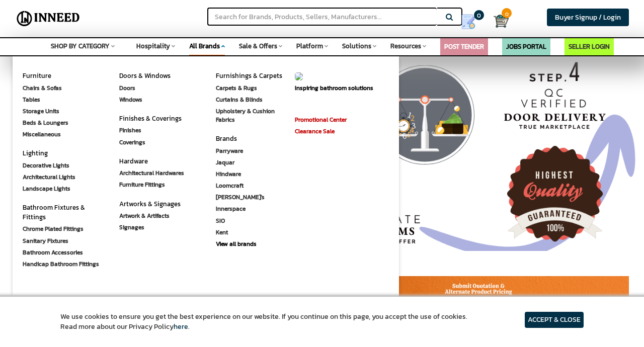 The height and width of the screenshot is (347, 644). Describe the element at coordinates (588, 17) in the screenshot. I see `a: Buyer Signup / Login` at that location.